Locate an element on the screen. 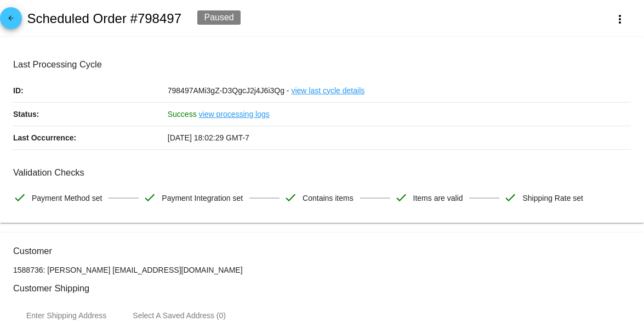  a: view last cycle details is located at coordinates (328, 91).